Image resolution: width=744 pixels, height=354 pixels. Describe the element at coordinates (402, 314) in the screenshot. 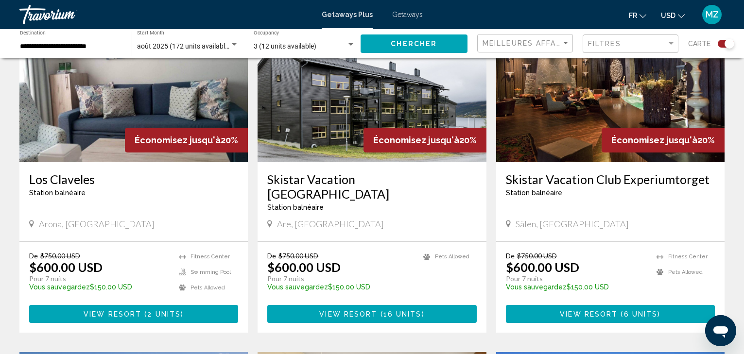

I see `span: 16 units` at that location.